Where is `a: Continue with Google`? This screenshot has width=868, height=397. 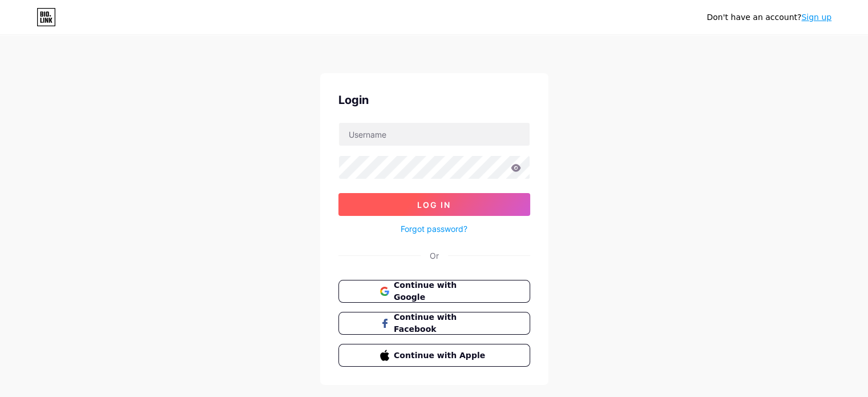
a: Continue with Google is located at coordinates (434, 291).